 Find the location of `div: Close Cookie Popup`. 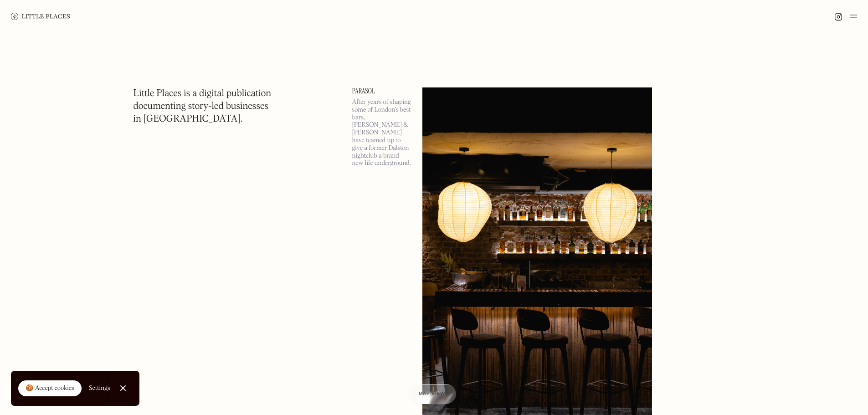

div: Close Cookie Popup is located at coordinates (122, 388).